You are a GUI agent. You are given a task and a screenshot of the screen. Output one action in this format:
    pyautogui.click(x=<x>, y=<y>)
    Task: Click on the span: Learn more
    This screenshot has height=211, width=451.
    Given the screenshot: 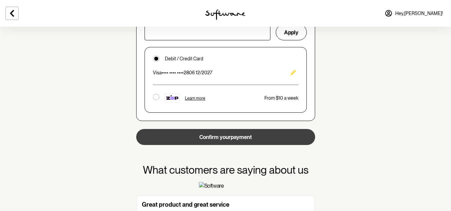 What is the action you would take?
    pyautogui.click(x=195, y=99)
    